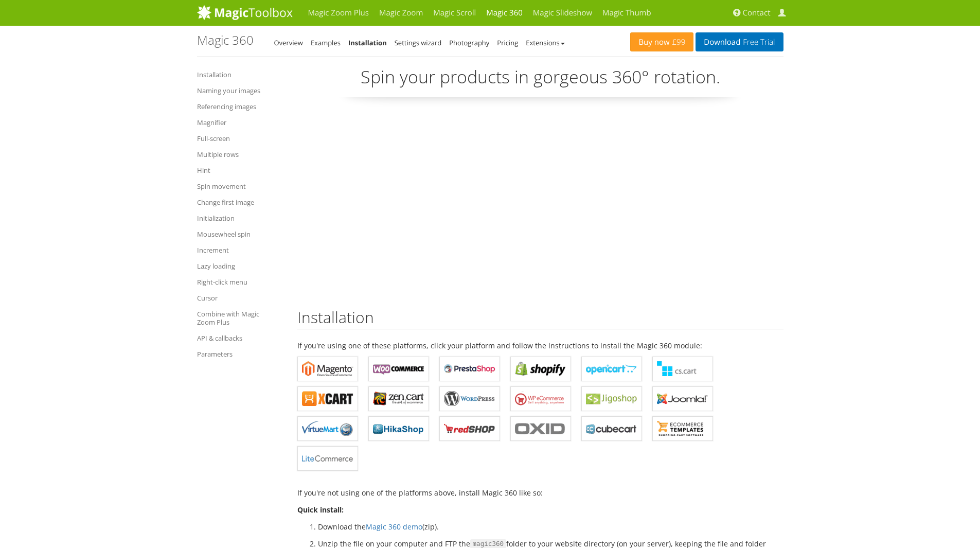  What do you see at coordinates (239, 202) in the screenshot?
I see `a: Change first image` at bounding box center [239, 202].